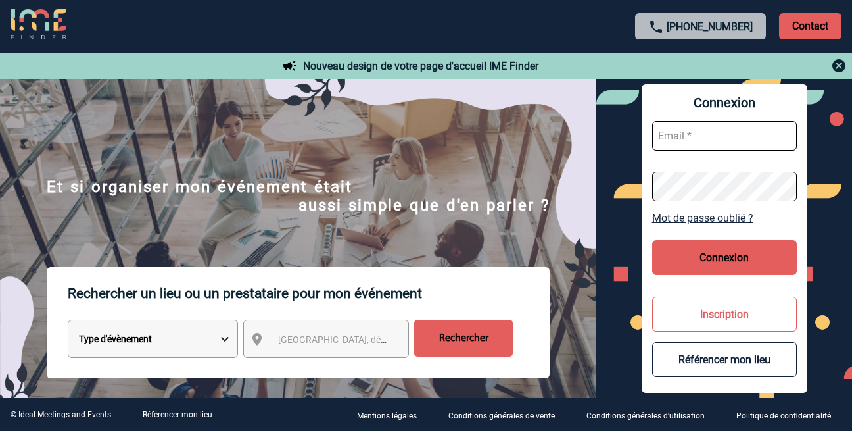 The image size is (852, 431). I want to click on button: Inscription, so click(725, 314).